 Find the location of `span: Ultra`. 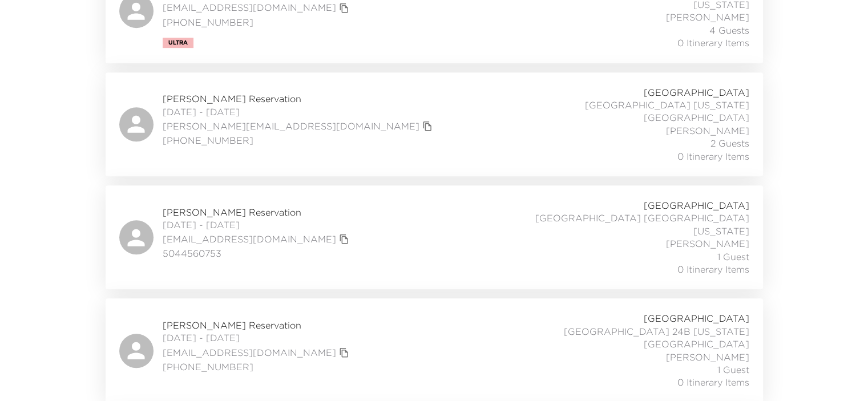

span: Ultra is located at coordinates (178, 43).